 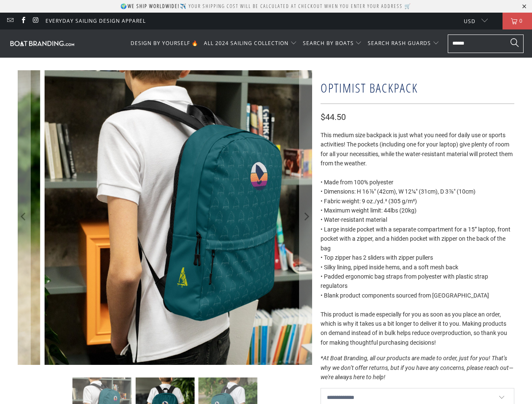 What do you see at coordinates (164, 43) in the screenshot?
I see `span: DESIGN BY YOURSELF 🔥` at bounding box center [164, 43].